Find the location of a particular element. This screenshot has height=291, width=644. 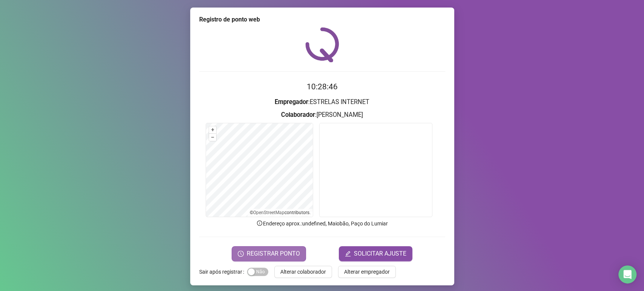

strong: Empregador is located at coordinates (291, 102).